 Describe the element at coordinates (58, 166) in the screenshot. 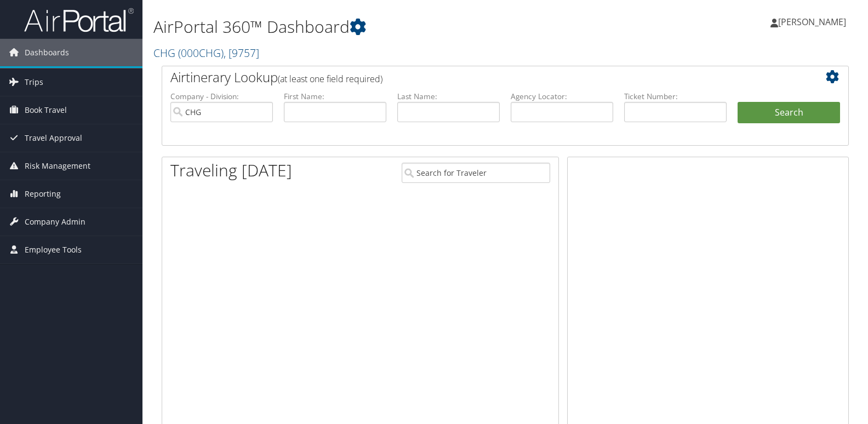

I see `span: Risk Management` at that location.